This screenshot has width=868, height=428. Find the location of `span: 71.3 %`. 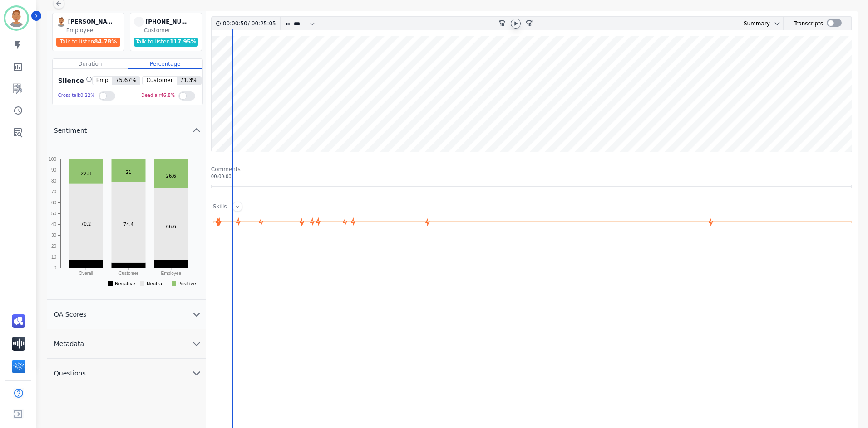

span: 71.3 % is located at coordinates (189, 80).